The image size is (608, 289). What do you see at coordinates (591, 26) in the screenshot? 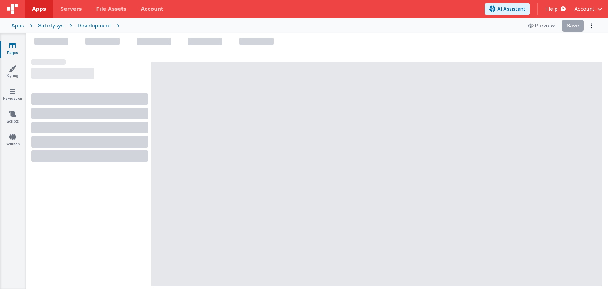
I see `button: Options` at bounding box center [591, 26].